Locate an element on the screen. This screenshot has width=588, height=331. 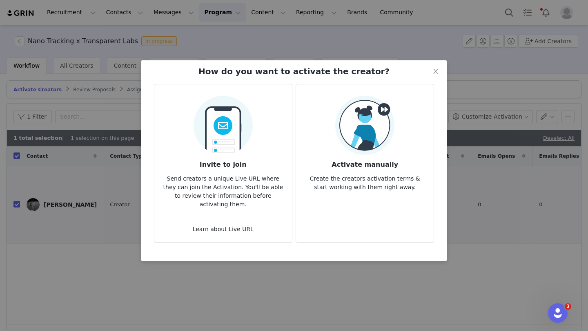
h3: Invite to join is located at coordinates (223, 162).